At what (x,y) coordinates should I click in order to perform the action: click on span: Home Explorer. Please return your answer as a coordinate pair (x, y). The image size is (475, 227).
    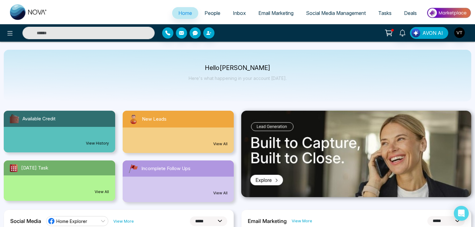
    Looking at the image, I should click on (72, 221).